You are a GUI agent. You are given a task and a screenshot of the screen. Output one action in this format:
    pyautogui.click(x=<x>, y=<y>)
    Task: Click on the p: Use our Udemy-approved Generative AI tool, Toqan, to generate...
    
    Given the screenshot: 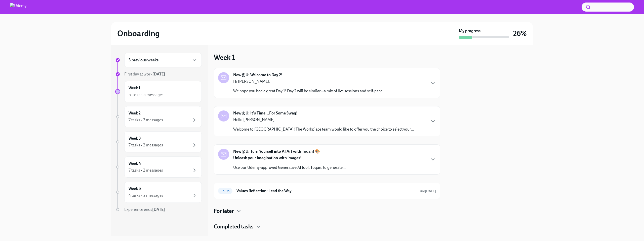 What is the action you would take?
    pyautogui.click(x=289, y=167)
    